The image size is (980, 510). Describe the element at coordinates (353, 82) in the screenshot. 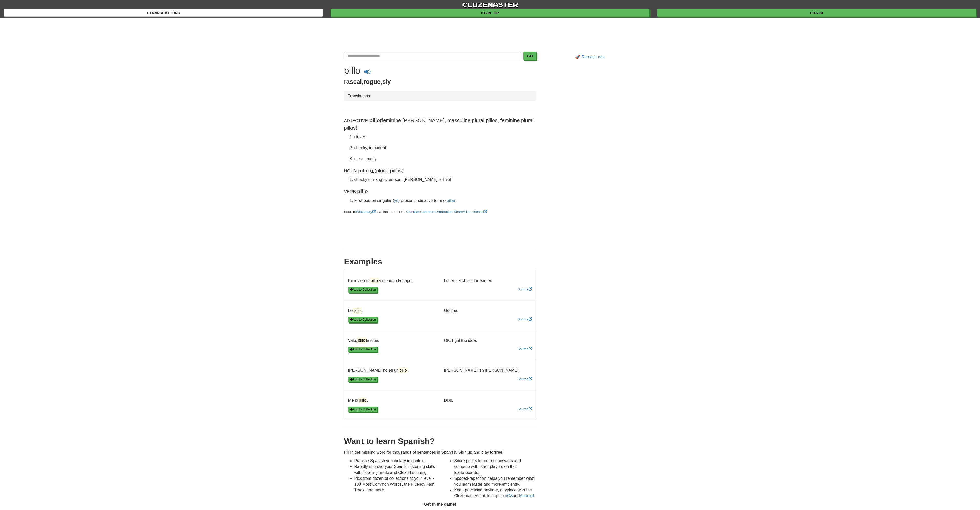

I see `span: rascal` at that location.